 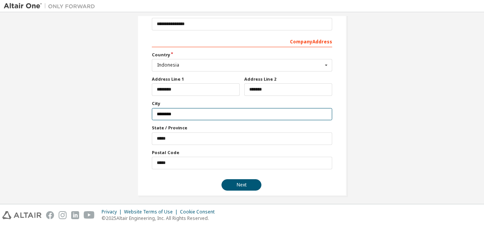 What do you see at coordinates (22, 215) in the screenshot?
I see `img: altair_logo.svg` at bounding box center [22, 215].